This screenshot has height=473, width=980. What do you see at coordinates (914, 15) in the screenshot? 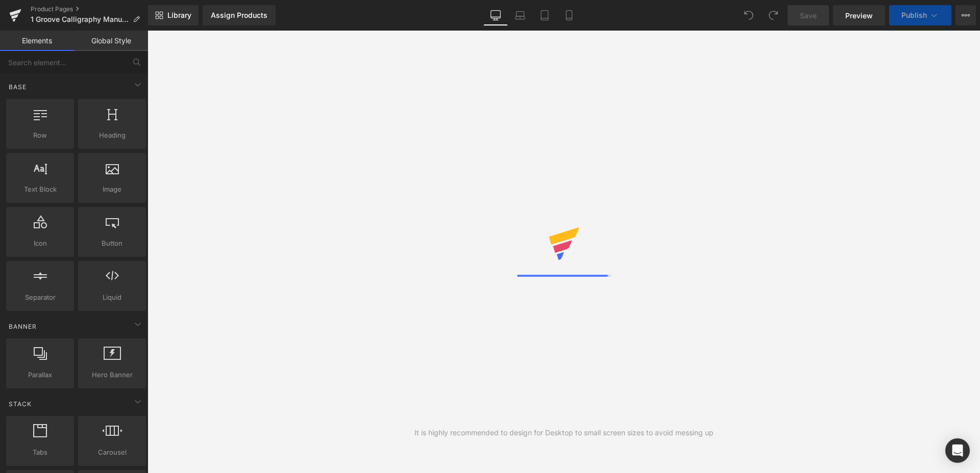
I see `span: Publish` at bounding box center [914, 15].